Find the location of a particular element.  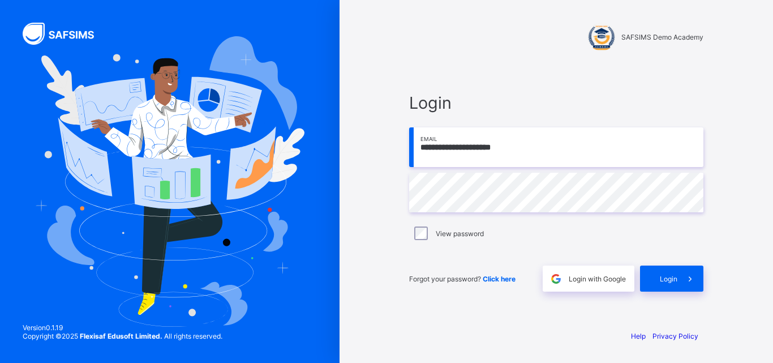

a: Help is located at coordinates (638, 335).